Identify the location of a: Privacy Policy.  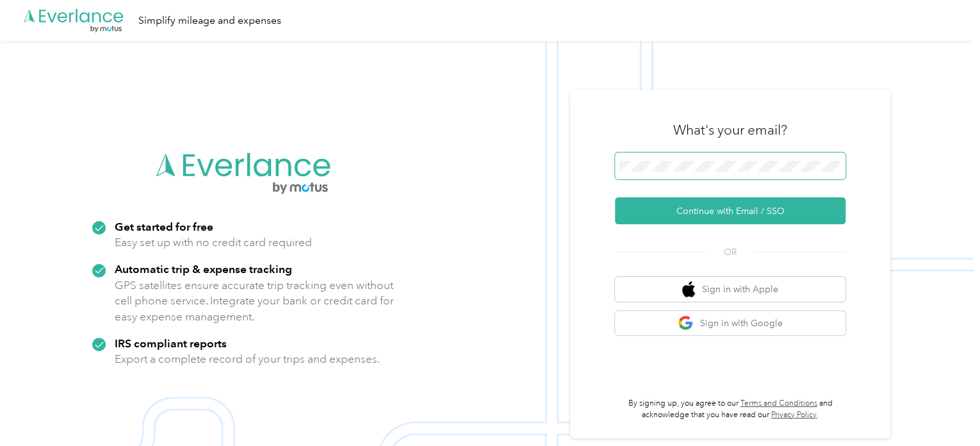
(794, 415).